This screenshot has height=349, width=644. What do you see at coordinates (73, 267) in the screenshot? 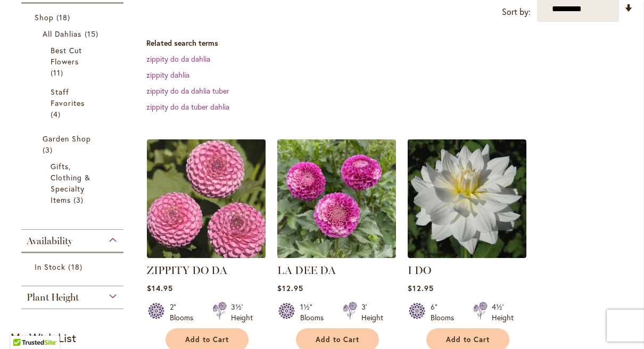
I see `a: In Stock 18` at bounding box center [73, 267].